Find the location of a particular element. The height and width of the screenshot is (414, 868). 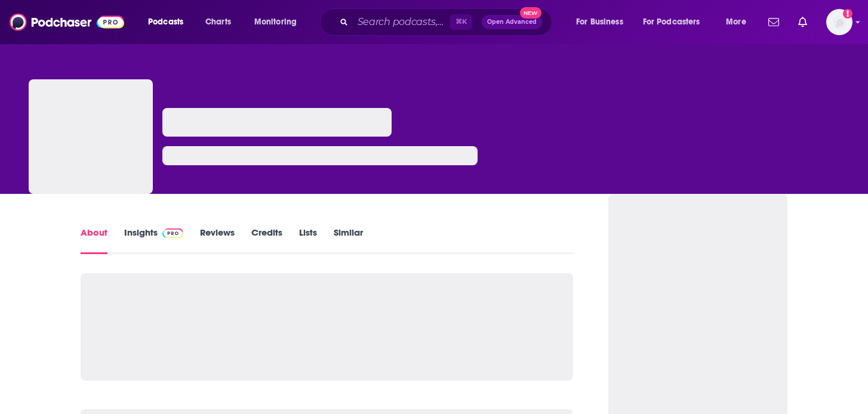

span: More is located at coordinates (736, 22).